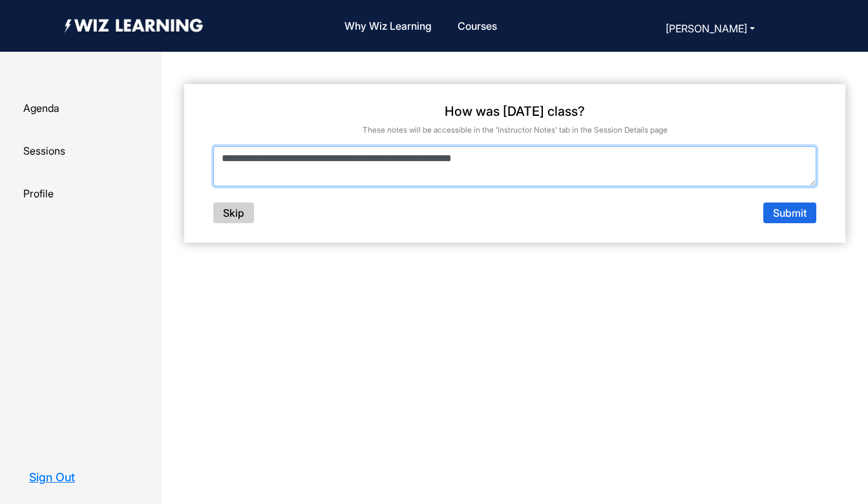 The height and width of the screenshot is (504, 868). I want to click on a: Sign Out, so click(52, 477).